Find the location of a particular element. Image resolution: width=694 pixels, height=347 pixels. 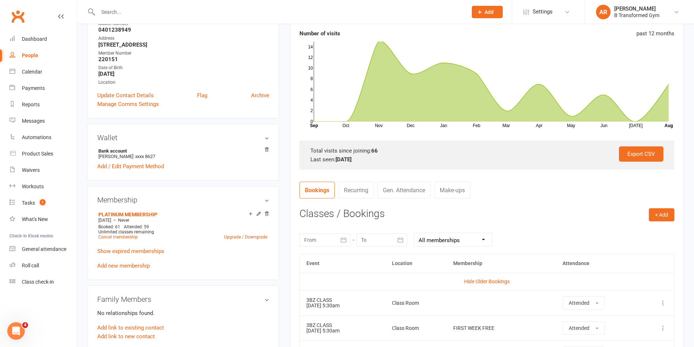

div: Automations is located at coordinates (36, 137).